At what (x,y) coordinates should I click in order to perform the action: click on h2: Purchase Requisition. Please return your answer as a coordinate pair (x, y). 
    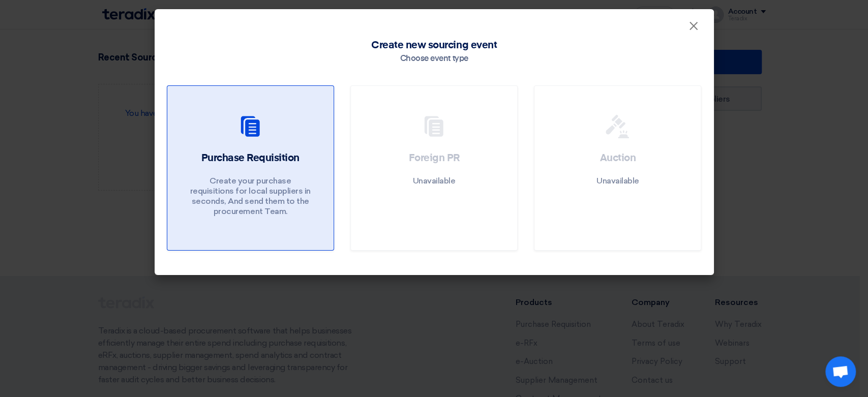
    Looking at the image, I should click on (250, 158).